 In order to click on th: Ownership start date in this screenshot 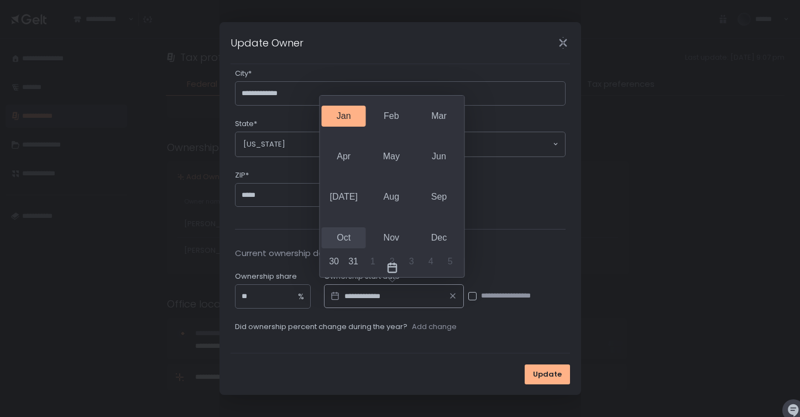, I will do `click(441, 276)`.